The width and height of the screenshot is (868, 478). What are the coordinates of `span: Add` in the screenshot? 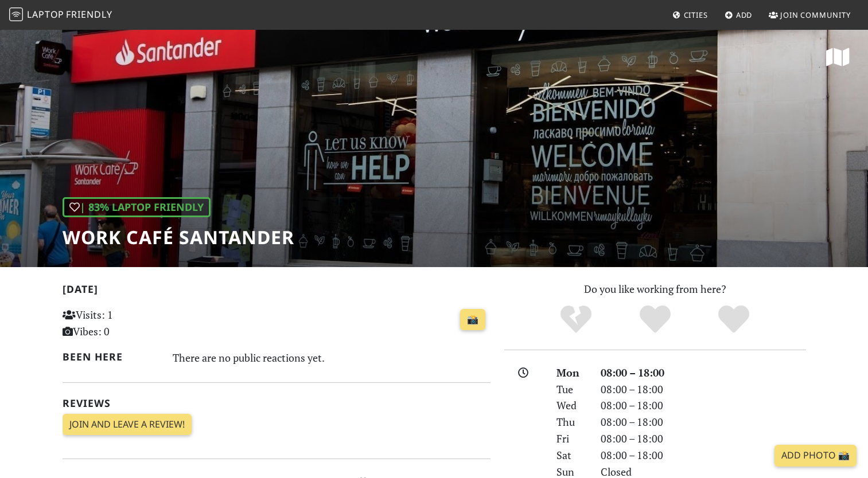 It's located at (745, 15).